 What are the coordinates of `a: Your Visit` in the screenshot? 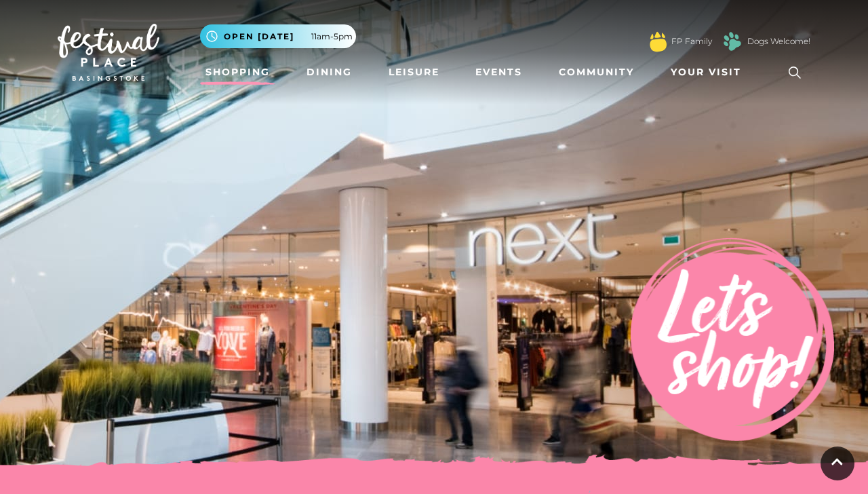 It's located at (709, 72).